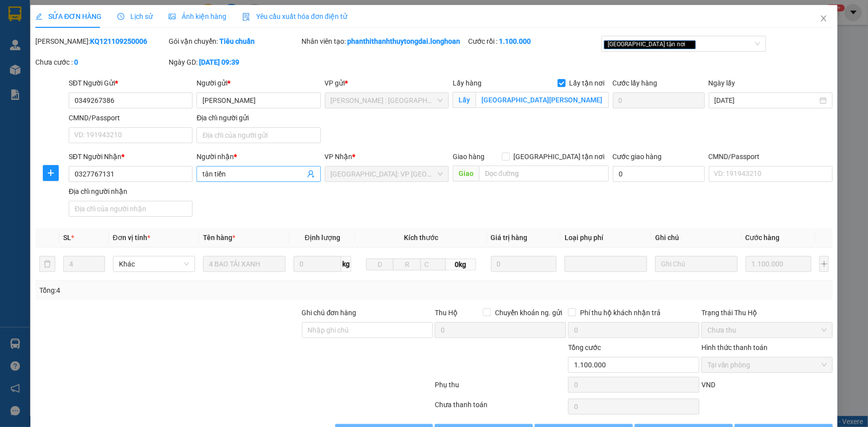  Describe the element at coordinates (131, 238) in the screenshot. I see `span: Đơn vị tính` at that location.